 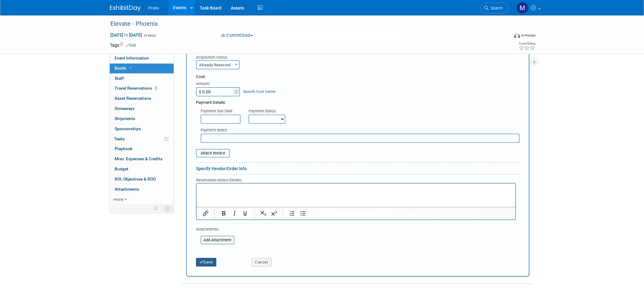 What do you see at coordinates (131, 68) in the screenshot?
I see `i: Booth reservation complete` at bounding box center [131, 68].